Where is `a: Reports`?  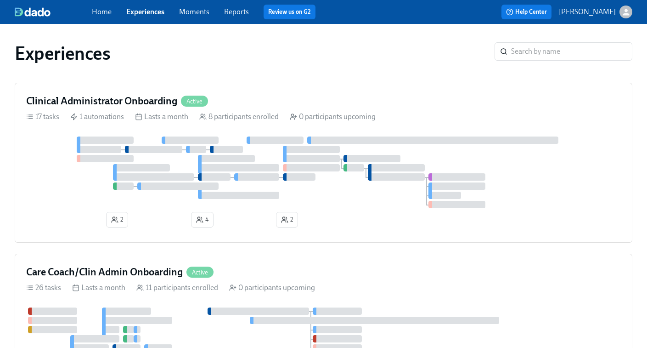 a: Reports is located at coordinates (237, 11).